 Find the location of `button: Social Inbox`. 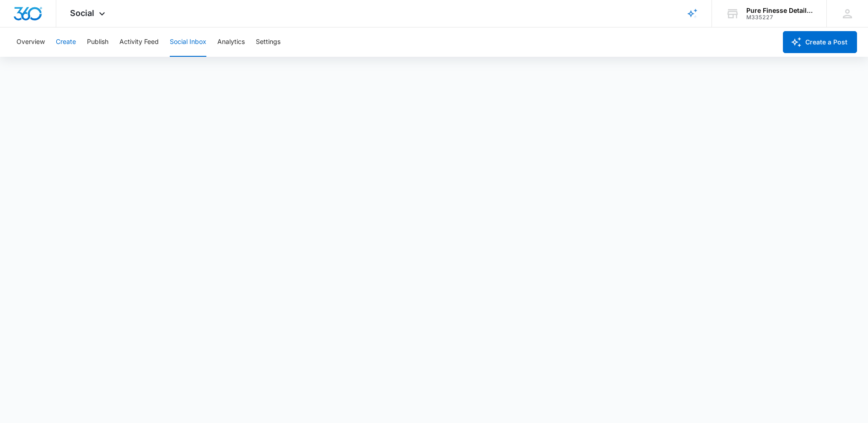

button: Social Inbox is located at coordinates (188, 42).